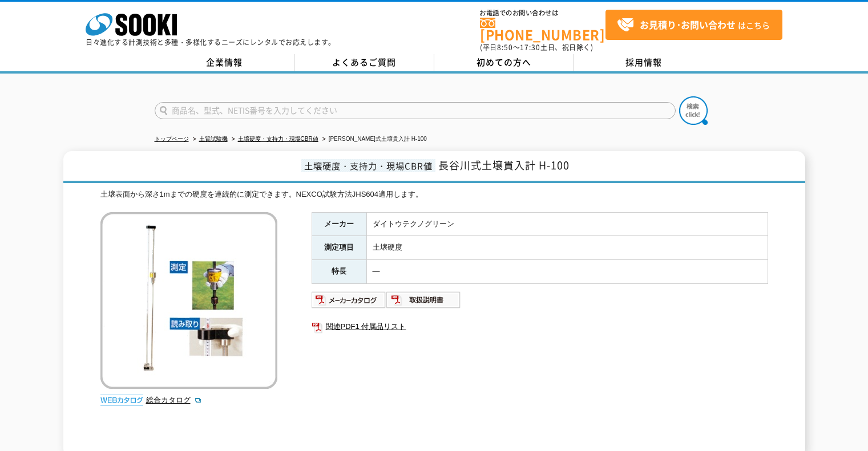 Image resolution: width=868 pixels, height=451 pixels. I want to click on img: 取扱説明書, so click(423, 300).